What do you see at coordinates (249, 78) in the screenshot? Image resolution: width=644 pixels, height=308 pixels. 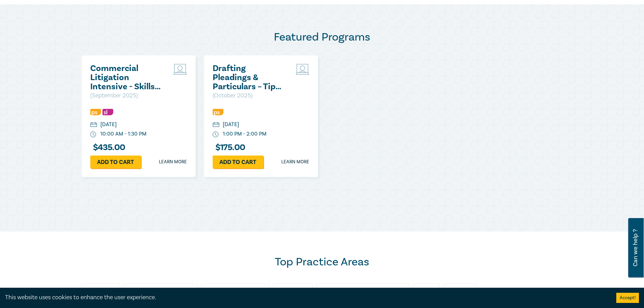 I see `h2: Drafting Pleadings & Particulars – Tips & Traps` at bounding box center [249, 78].